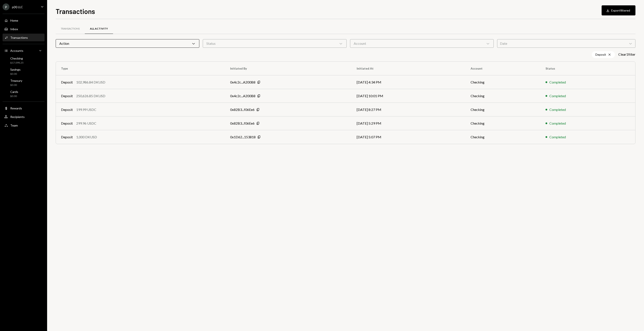  Describe the element at coordinates (288, 69) in the screenshot. I see `th: Initiated By` at that location.